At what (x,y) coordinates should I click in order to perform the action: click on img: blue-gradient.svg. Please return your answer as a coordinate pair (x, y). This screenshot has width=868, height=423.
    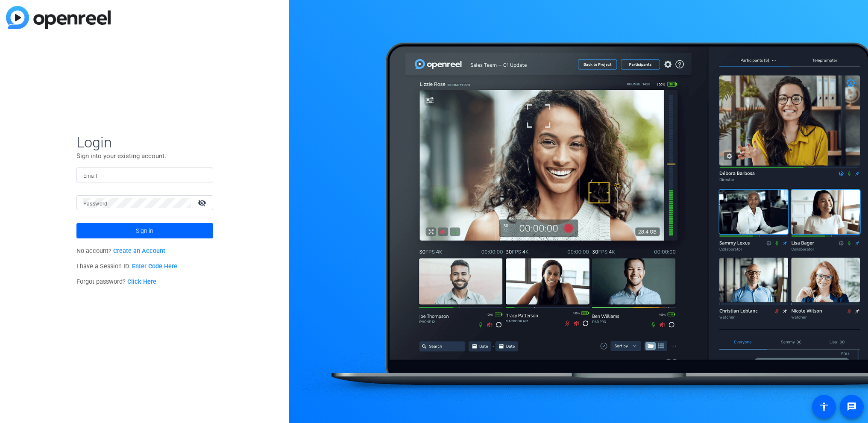
    Looking at the image, I should click on (58, 18).